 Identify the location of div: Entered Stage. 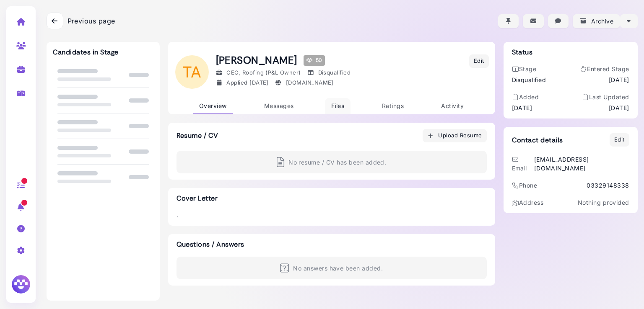
(604, 69).